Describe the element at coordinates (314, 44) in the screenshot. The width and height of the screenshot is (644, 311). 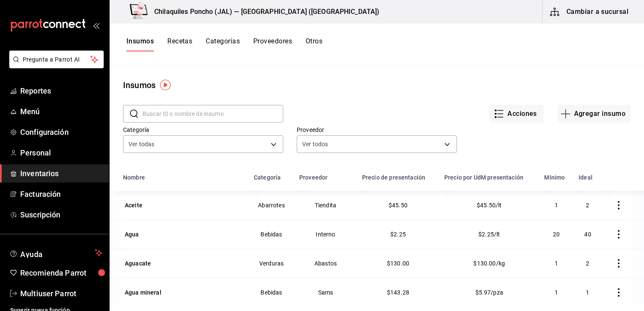
I see `button: Otros` at that location.